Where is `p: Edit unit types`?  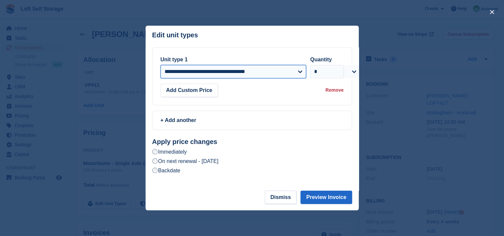
p: Edit unit types is located at coordinates (175, 35).